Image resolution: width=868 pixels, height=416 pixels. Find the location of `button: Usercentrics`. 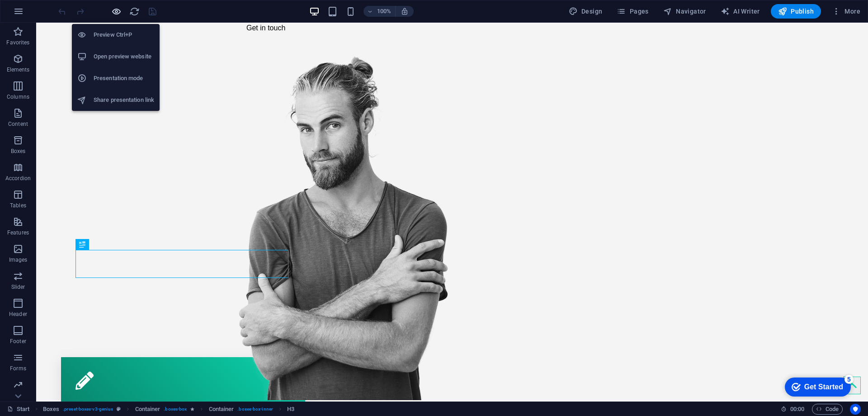

button: Usercentrics is located at coordinates (855, 409).